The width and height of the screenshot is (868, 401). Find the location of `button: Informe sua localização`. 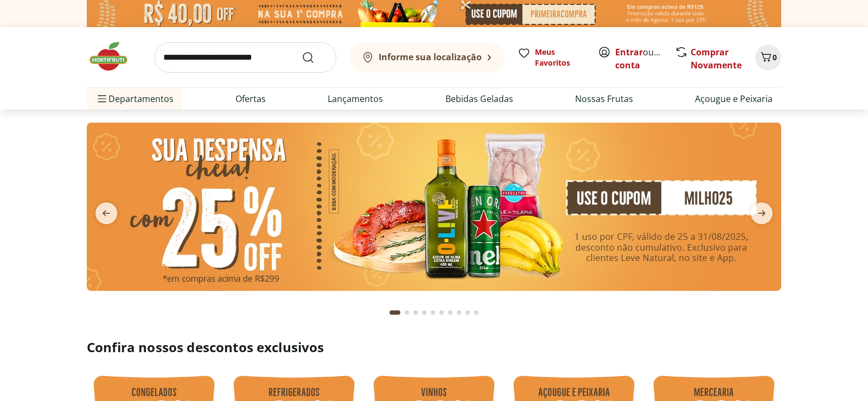

button: Informe sua localização is located at coordinates (427, 58).